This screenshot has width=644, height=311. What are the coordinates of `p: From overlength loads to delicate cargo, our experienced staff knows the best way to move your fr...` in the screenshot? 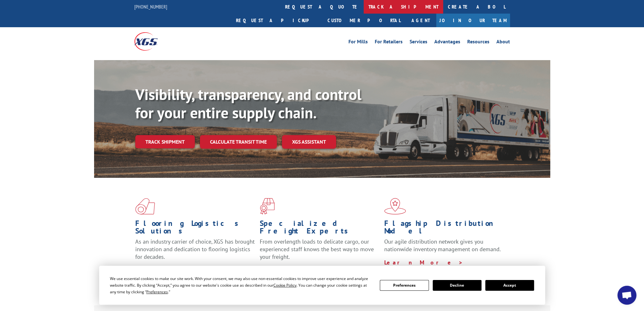 It's located at (320, 252).